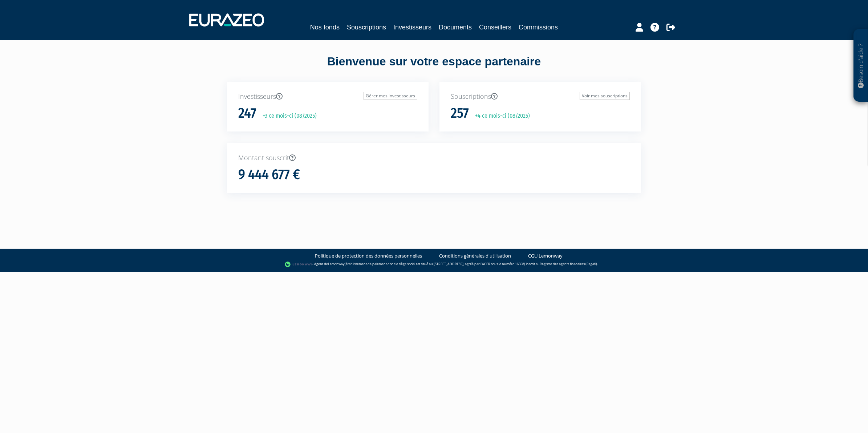 This screenshot has height=433, width=868. Describe the element at coordinates (412, 28) in the screenshot. I see `a: Investisseurs` at that location.